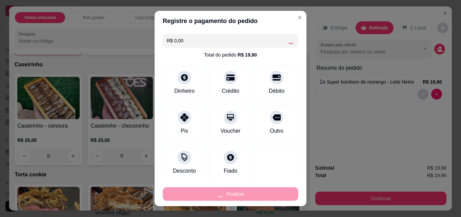 This screenshot has width=461, height=217. Describe the element at coordinates (300, 18) in the screenshot. I see `button: Close` at that location.